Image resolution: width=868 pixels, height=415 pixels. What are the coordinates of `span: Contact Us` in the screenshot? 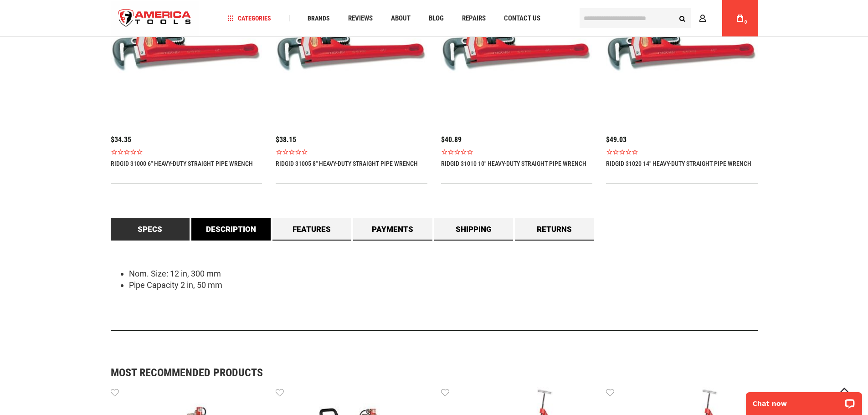 It's located at (522, 18).